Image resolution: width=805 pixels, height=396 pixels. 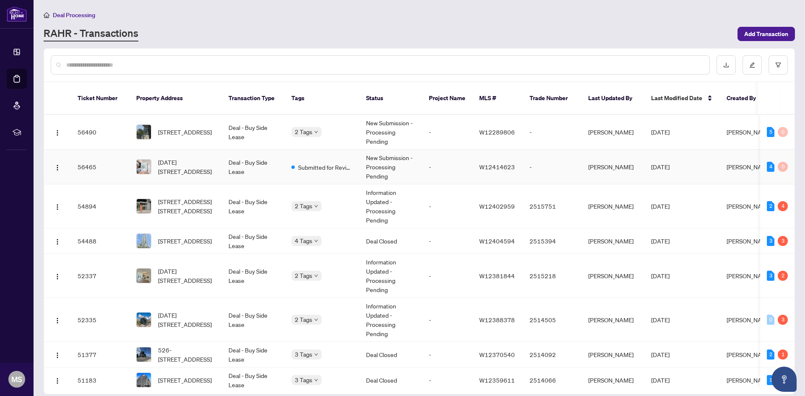 What do you see at coordinates (391, 98) in the screenshot?
I see `th: Status` at bounding box center [391, 98].